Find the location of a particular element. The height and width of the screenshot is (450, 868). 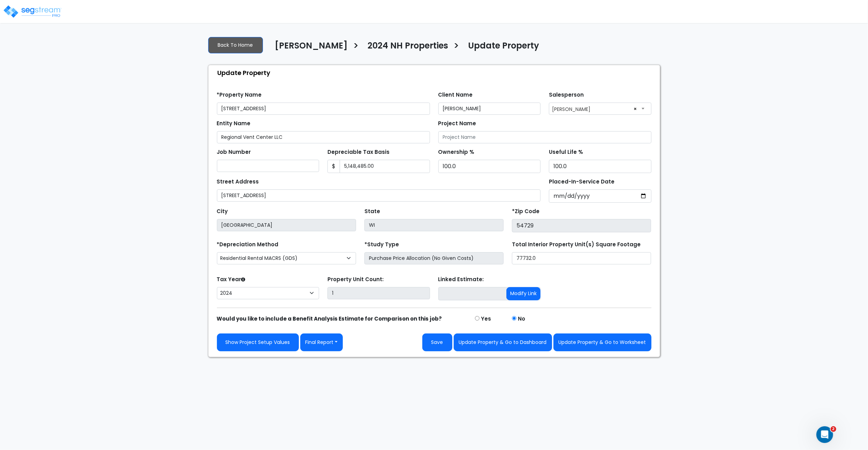

a: Back To Home is located at coordinates (236, 45).